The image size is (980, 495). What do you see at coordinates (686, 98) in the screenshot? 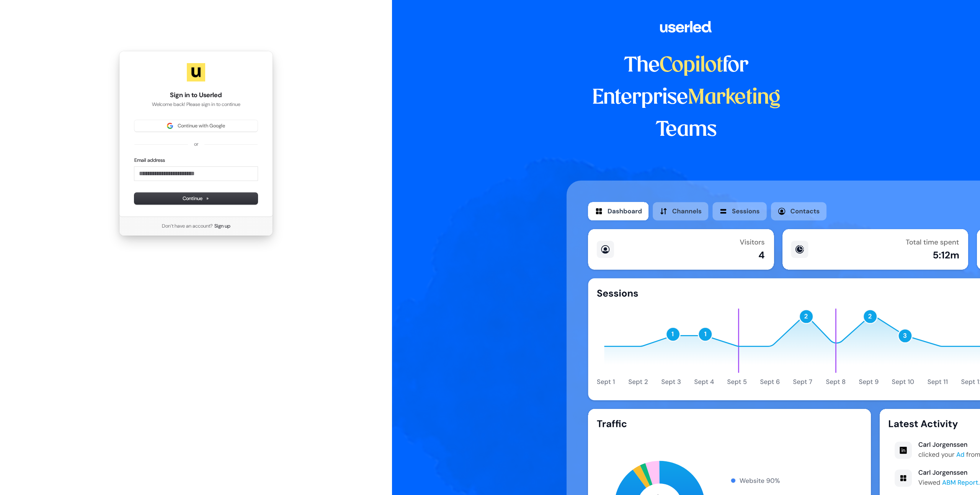
I see `h1: The for Enterprise Teams` at bounding box center [686, 98].